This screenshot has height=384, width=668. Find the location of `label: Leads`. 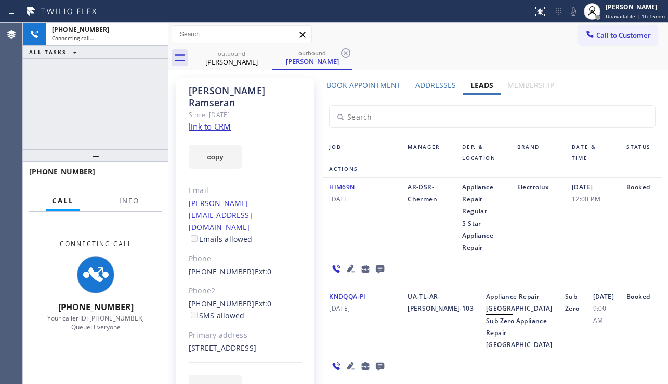

label: Leads is located at coordinates (482, 85).